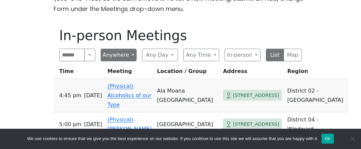 The image size is (361, 149). Describe the element at coordinates (316, 73) in the screenshot. I see `th: Region` at that location.